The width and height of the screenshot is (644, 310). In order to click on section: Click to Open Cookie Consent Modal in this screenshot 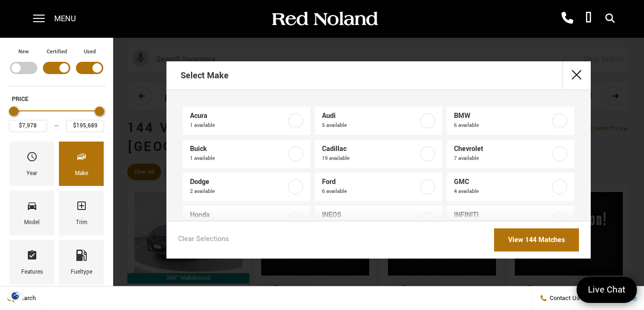, I will do `click(15, 295)`.